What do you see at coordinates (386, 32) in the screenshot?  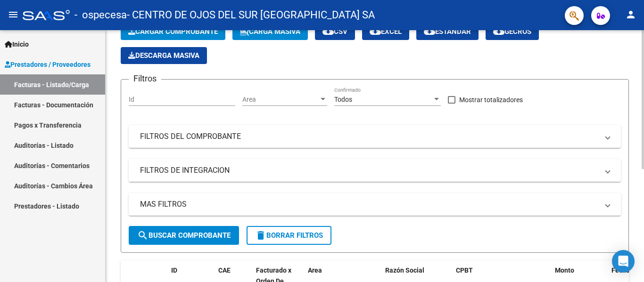 I see `span: EXCEL` at bounding box center [386, 32].